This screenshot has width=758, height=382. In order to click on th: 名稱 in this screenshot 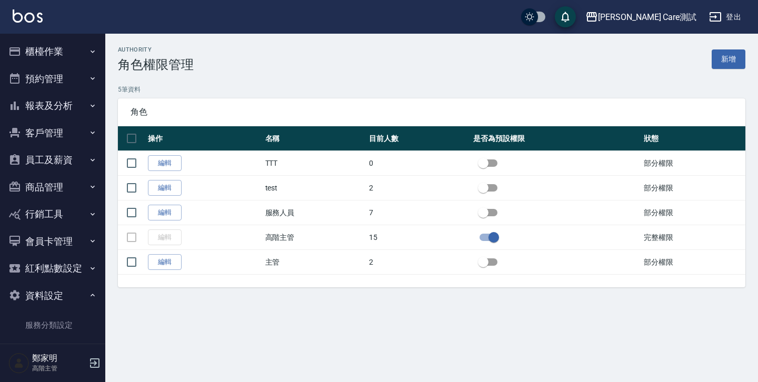, I will do `click(315, 138)`.